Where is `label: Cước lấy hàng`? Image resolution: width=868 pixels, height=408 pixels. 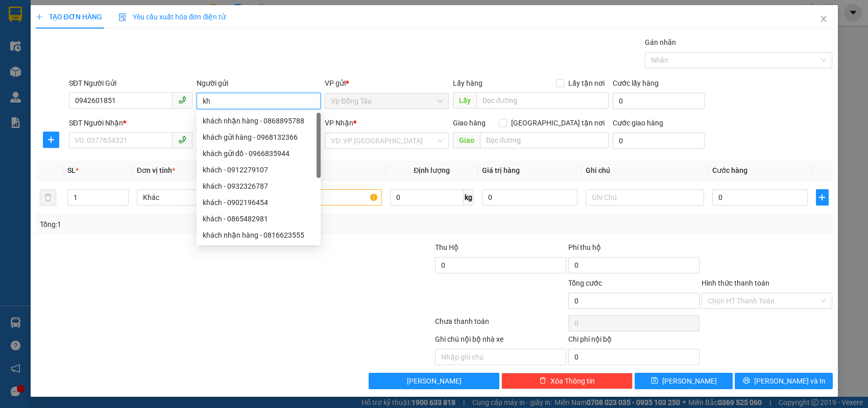 label: Cước lấy hàng is located at coordinates (636, 83).